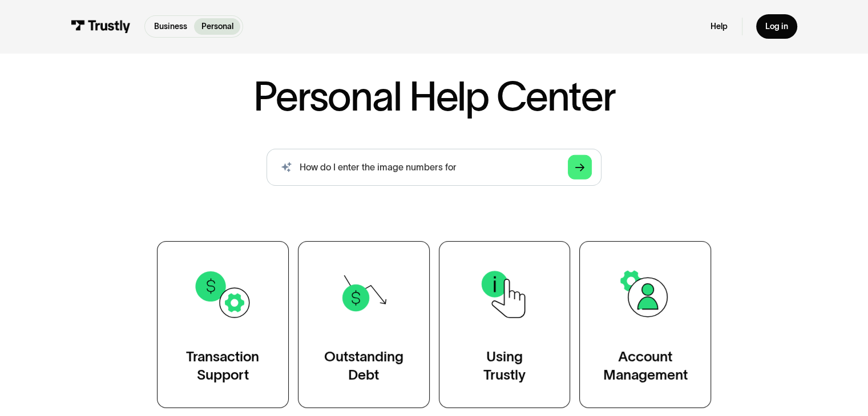  What do you see at coordinates (434, 167) in the screenshot?
I see `input: search` at bounding box center [434, 167].